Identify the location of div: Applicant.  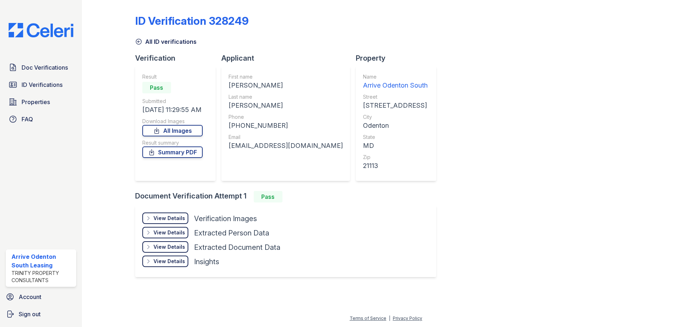
(288, 58).